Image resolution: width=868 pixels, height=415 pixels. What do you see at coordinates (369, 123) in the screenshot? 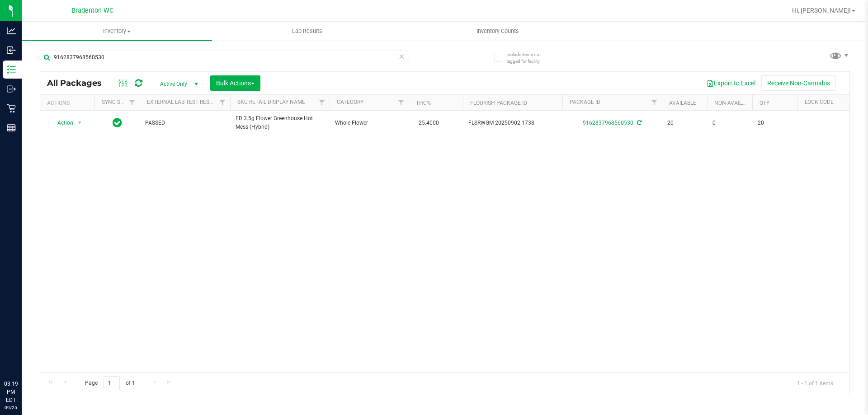
I see `span: Whole Flower` at bounding box center [369, 123].